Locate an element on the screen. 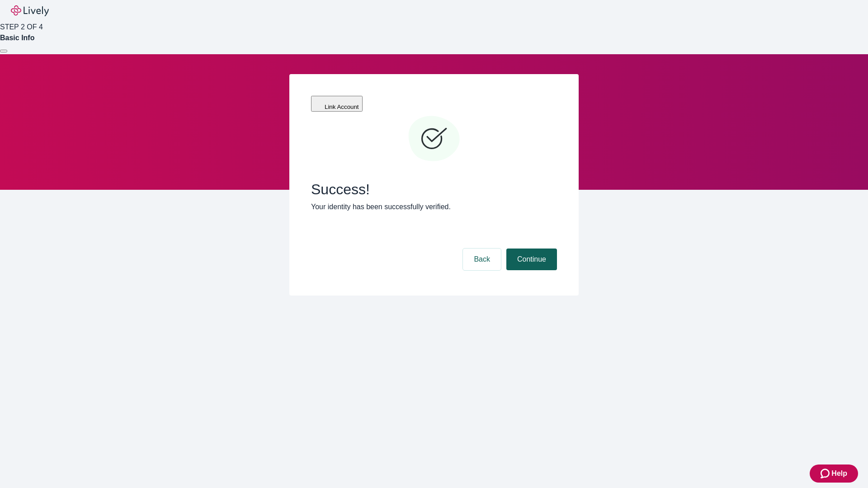 Image resolution: width=868 pixels, height=488 pixels. svg: Checkmark icon is located at coordinates (434, 139).